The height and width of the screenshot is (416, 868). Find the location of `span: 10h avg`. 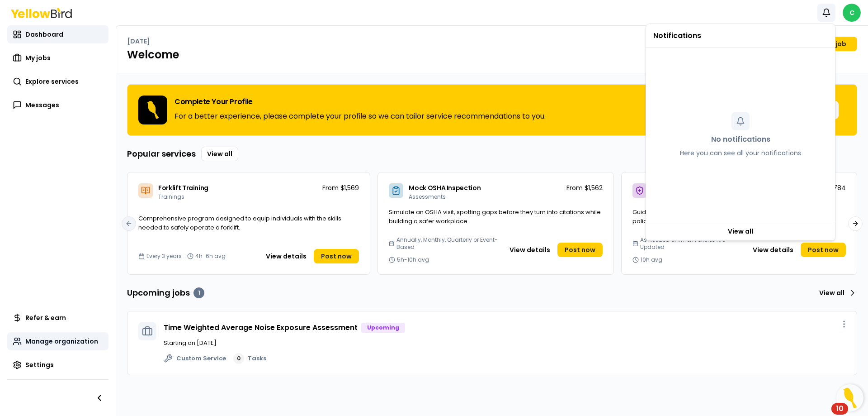

span: 10h avg is located at coordinates (651, 260).